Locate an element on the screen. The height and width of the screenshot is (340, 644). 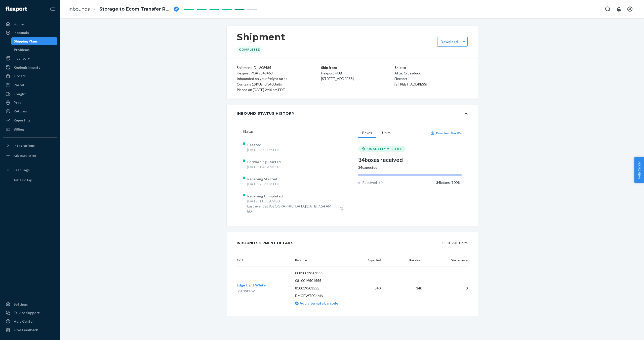
p: 0810019501555 is located at coordinates (325, 281).